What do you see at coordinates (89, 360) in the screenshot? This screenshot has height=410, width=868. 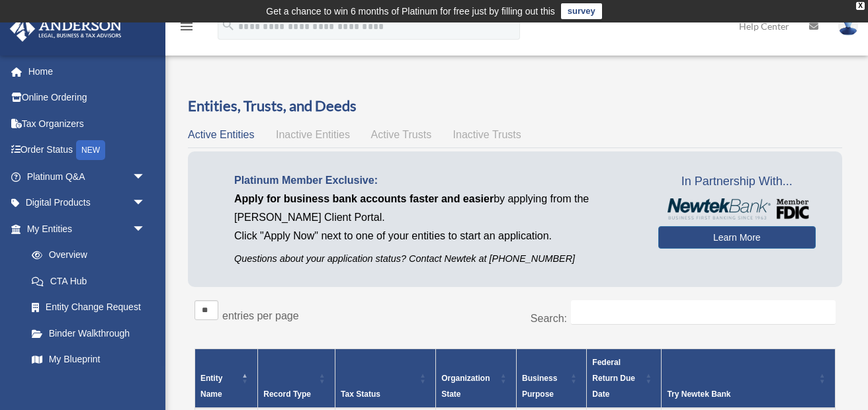 I see `a: My Blueprint` at bounding box center [89, 360].